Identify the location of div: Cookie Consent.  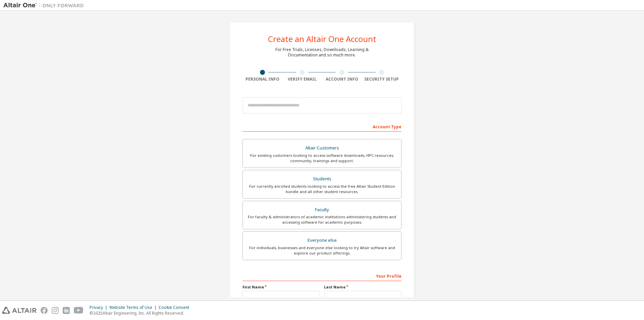
(176, 308).